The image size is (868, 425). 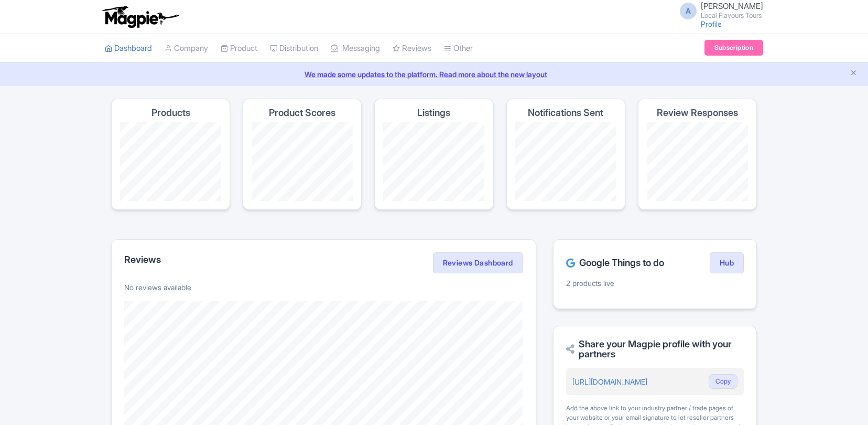 What do you see at coordinates (688, 11) in the screenshot?
I see `span: A` at bounding box center [688, 11].